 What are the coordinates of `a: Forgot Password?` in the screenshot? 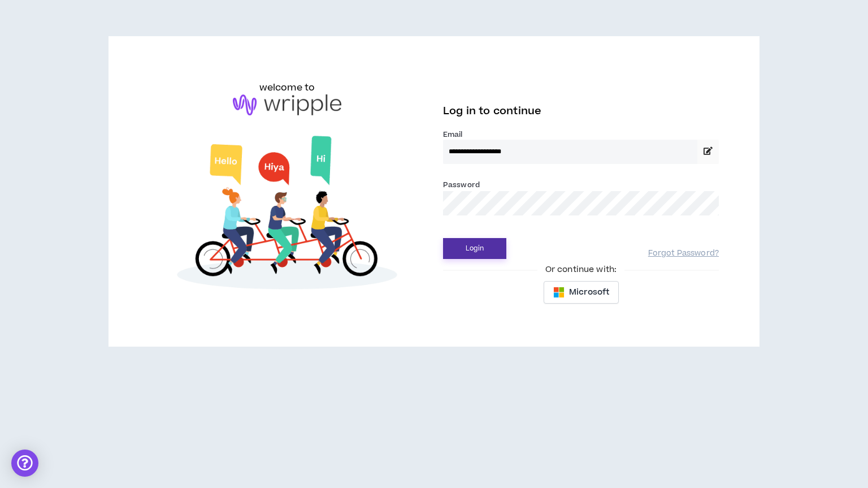 It's located at (683, 254).